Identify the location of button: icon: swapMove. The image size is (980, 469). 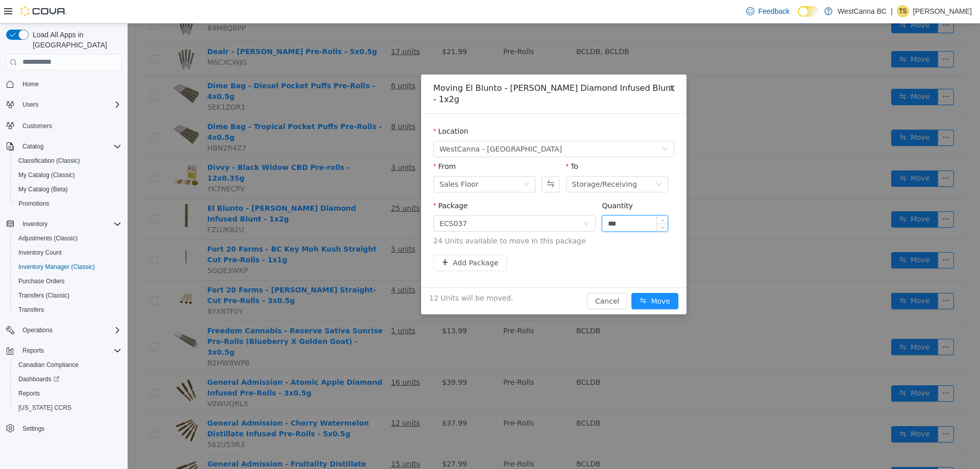
(528, 277).